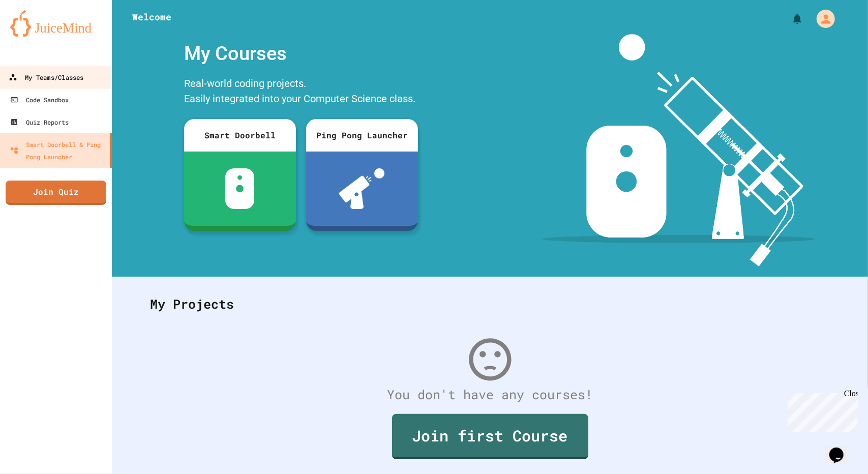 This screenshot has width=868, height=474. I want to click on div: My Projects, so click(490, 304).